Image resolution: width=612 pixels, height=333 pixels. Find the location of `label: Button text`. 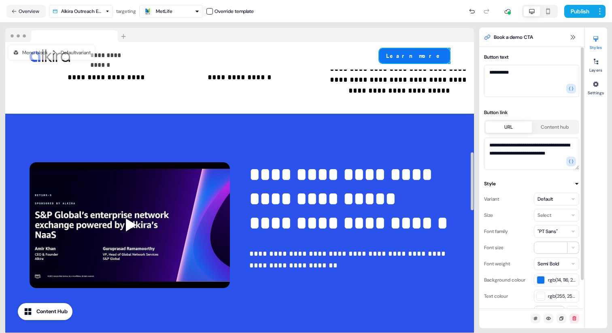

label: Button text is located at coordinates (497, 57).